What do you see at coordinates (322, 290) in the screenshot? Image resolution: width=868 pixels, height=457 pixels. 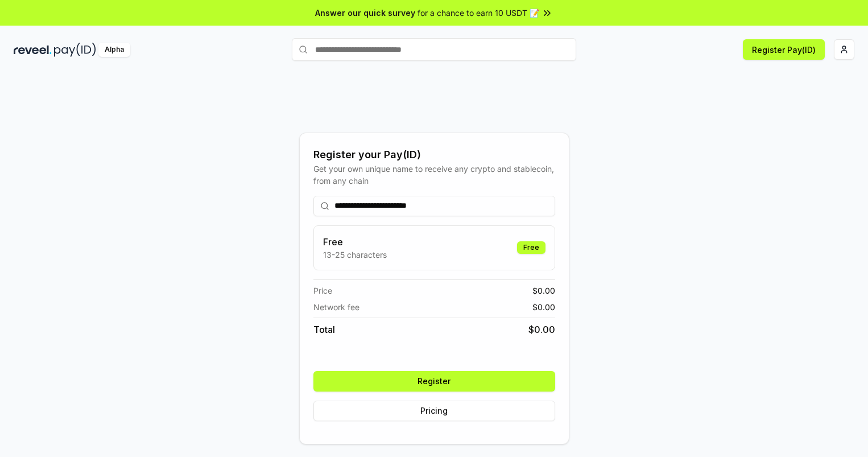 I see `span: Price` at bounding box center [322, 290].